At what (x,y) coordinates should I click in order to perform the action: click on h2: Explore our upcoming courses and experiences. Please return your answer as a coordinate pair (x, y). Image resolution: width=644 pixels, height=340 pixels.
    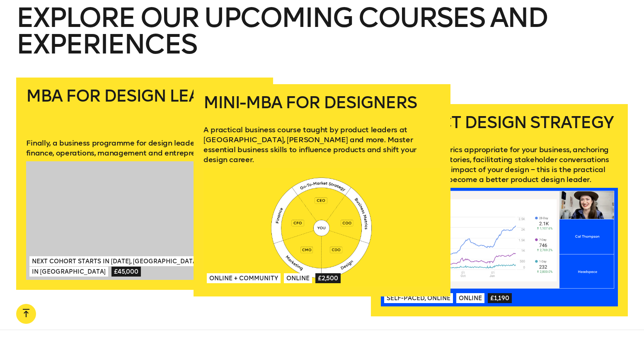
    Looking at the image, I should click on (322, 41).